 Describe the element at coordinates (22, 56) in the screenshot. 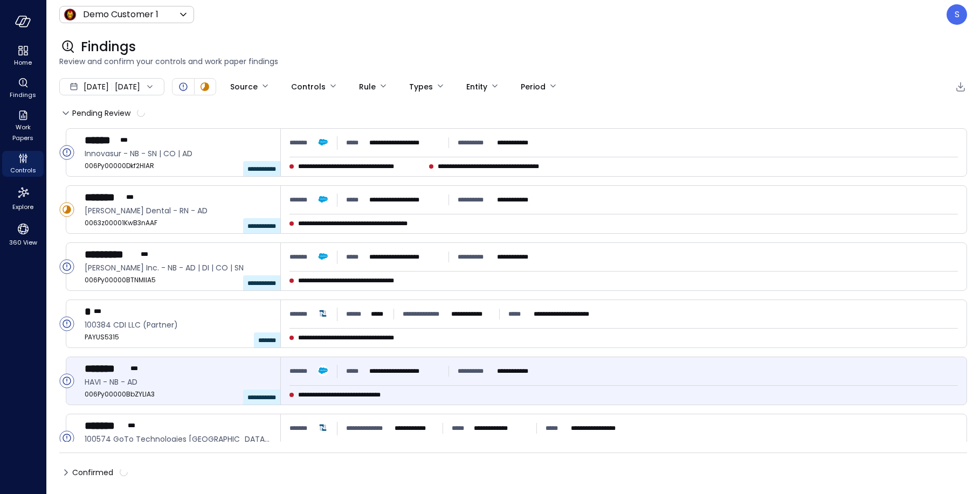

I see `div: Home` at that location.